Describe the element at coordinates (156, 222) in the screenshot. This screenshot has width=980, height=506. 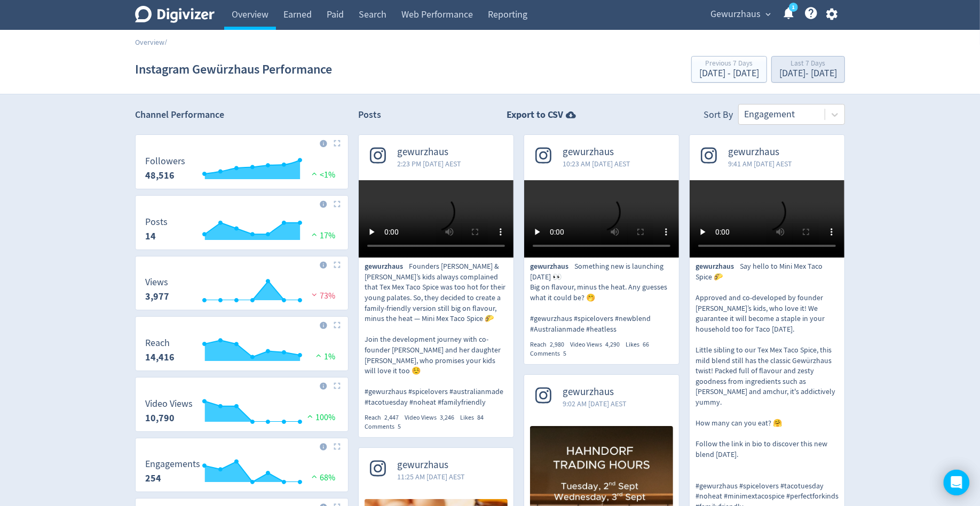
I see `dt: Posts` at that location.